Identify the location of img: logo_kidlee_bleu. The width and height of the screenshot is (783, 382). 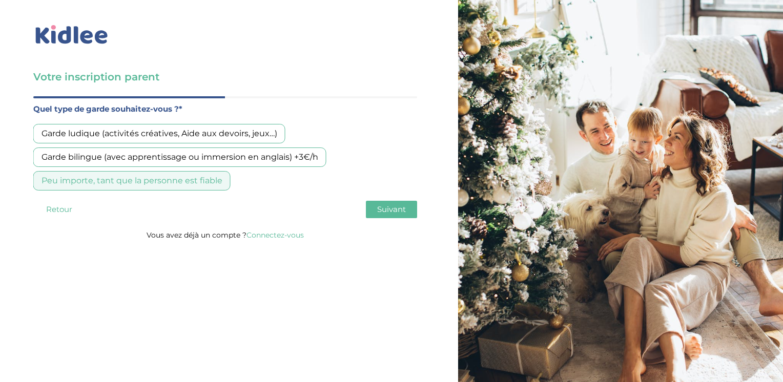
(72, 35).